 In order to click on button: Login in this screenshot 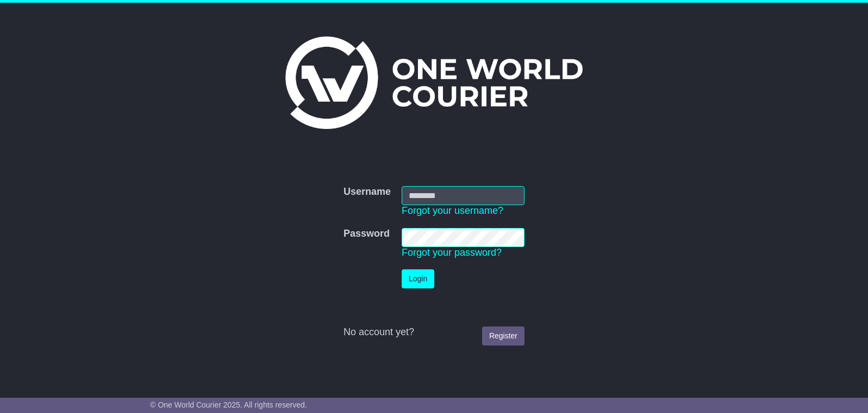, I will do `click(418, 279)`.